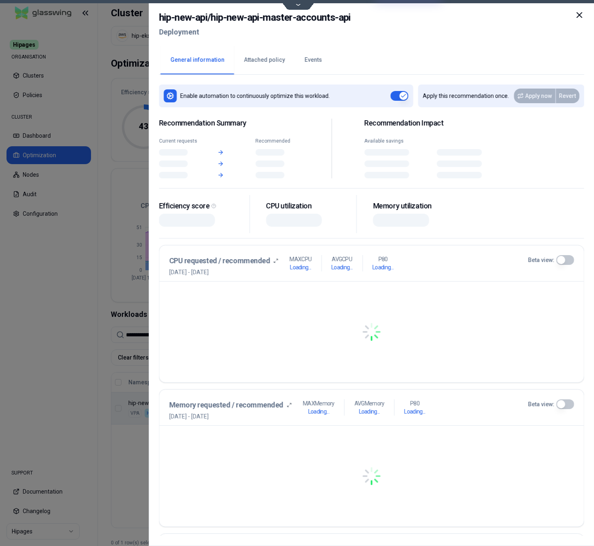 Image resolution: width=594 pixels, height=546 pixels. What do you see at coordinates (255, 17) in the screenshot?
I see `h2: hip-new-api / hip-new-api-master-accounts-api` at bounding box center [255, 17].